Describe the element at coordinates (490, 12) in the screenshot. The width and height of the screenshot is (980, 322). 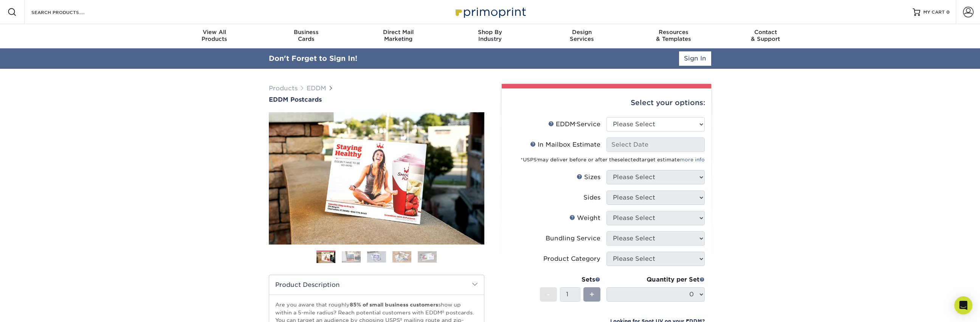
I see `img: Primoprint` at that location.